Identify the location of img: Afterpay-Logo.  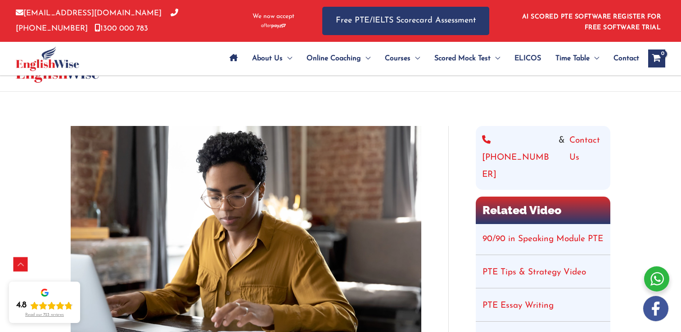
(273, 26).